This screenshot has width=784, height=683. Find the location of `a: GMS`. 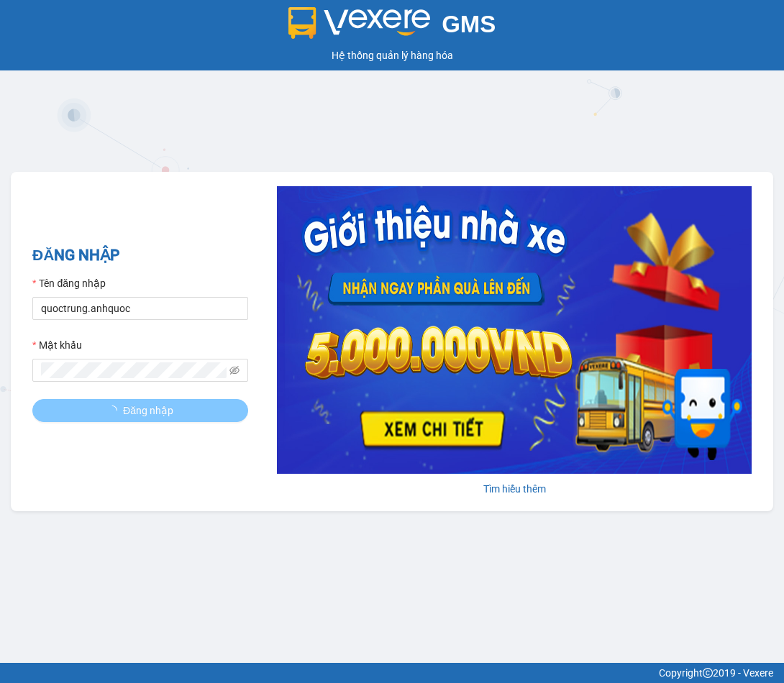

a: GMS is located at coordinates (392, 27).